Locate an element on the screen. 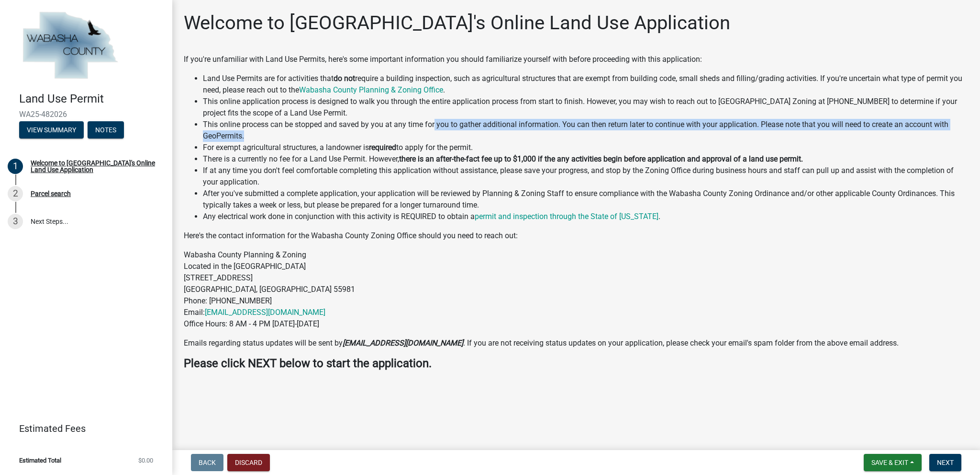 The width and height of the screenshot is (980, 475). p: If you're unfamiliar with Land Use Permits, here's some important information you should familiar... is located at coordinates (576, 60).